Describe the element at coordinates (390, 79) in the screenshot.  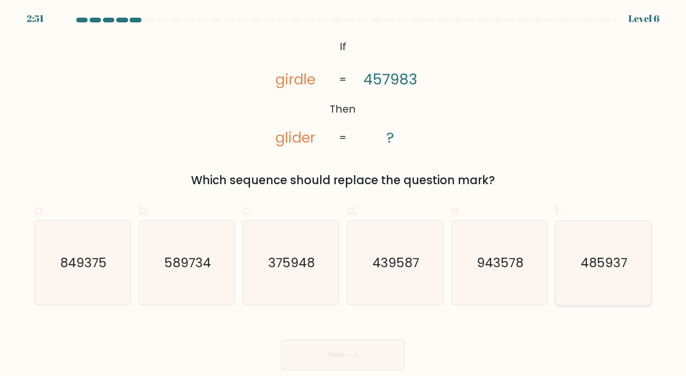
I see `tspan: 457983` at that location.